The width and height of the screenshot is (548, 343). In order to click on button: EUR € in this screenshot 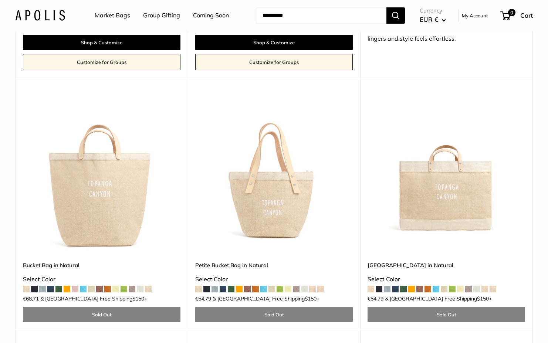, I will do `click(432, 20)`.